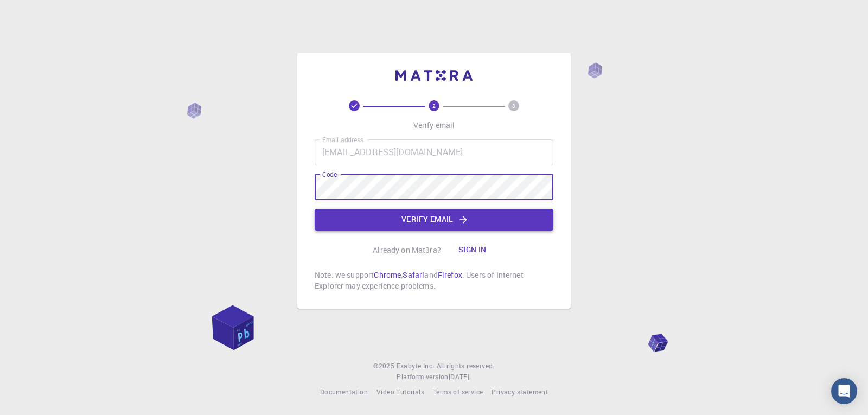 The width and height of the screenshot is (868, 415). I want to click on a: Video Tutorials, so click(401, 392).